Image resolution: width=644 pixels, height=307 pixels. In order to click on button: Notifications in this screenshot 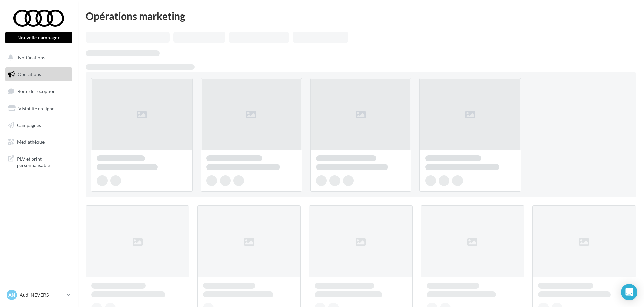, I will do `click(38, 57)`.